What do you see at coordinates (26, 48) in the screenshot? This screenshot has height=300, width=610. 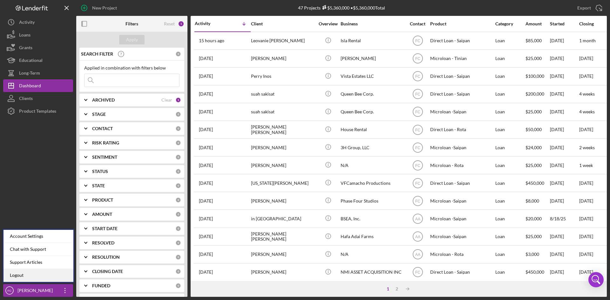 I see `div: Grants` at bounding box center [26, 48].